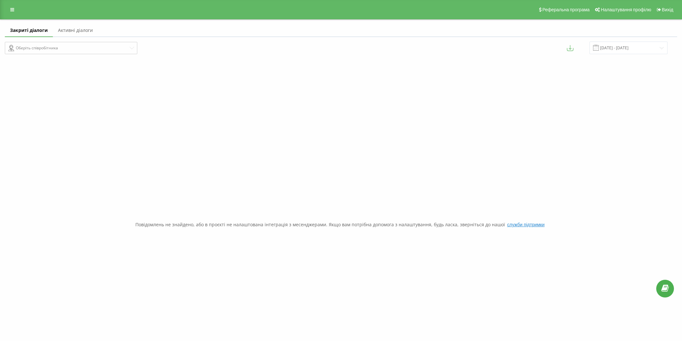 Image resolution: width=682 pixels, height=341 pixels. Describe the element at coordinates (29, 31) in the screenshot. I see `a: Закриті діалоги` at that location.